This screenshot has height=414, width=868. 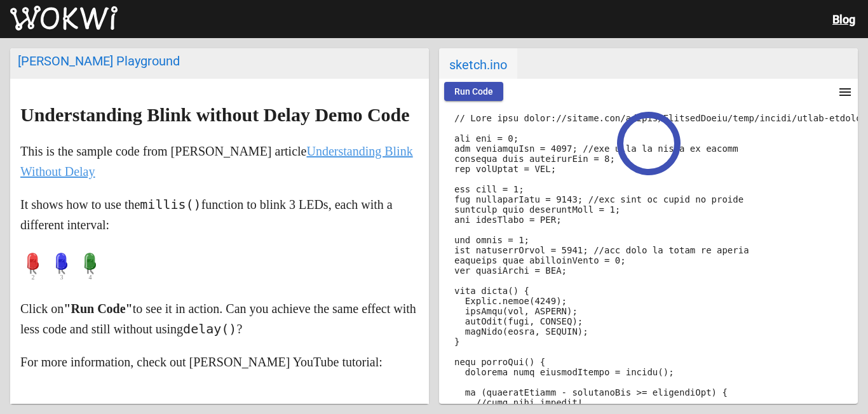 What do you see at coordinates (219, 215) in the screenshot?
I see `p: It shows how to use the function to blink 3 LEDs, each with a different interval:` at bounding box center [219, 215].